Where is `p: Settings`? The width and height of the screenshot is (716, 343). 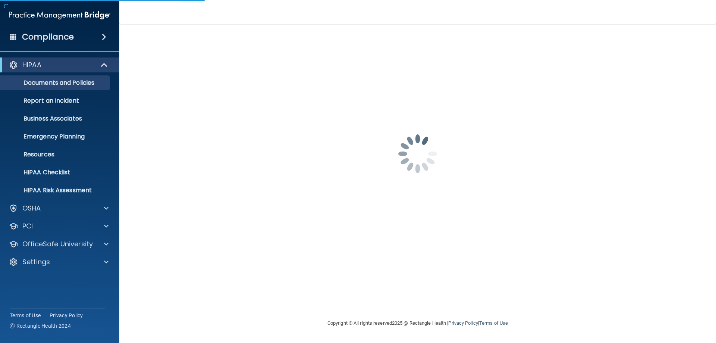
p: Settings is located at coordinates (36, 262).